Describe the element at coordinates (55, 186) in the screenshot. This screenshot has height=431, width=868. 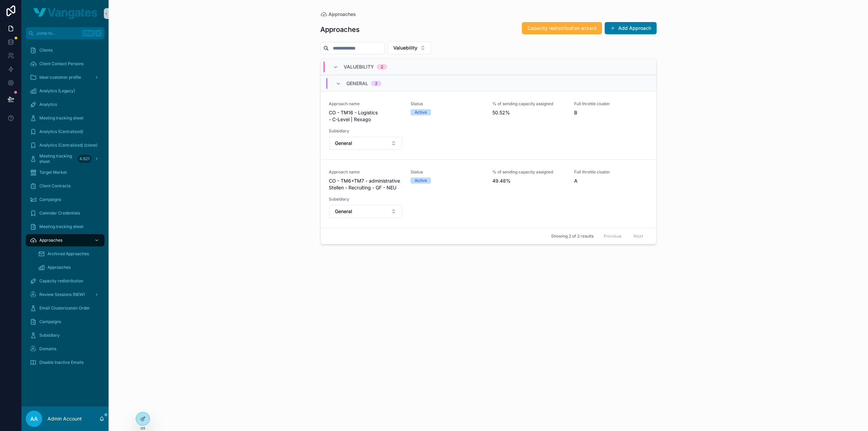
I see `span: Client Contracts` at that location.